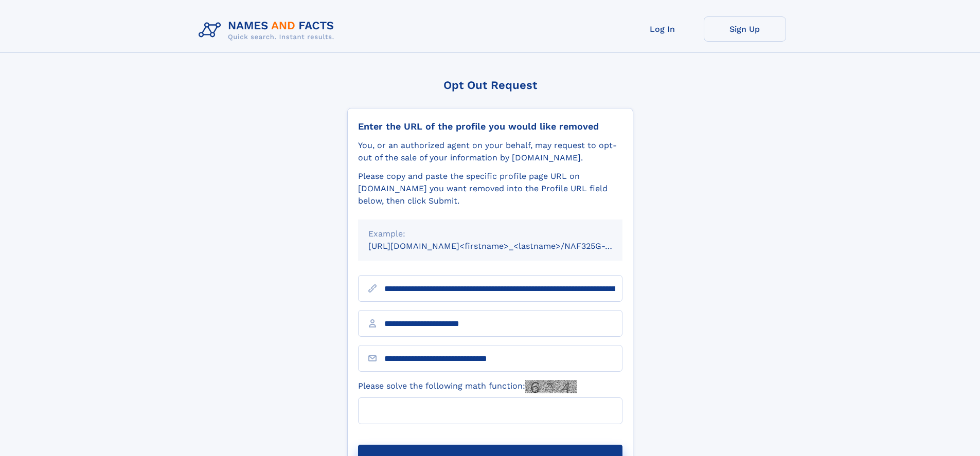  I want to click on img: Logo Names and Facts, so click(268, 30).